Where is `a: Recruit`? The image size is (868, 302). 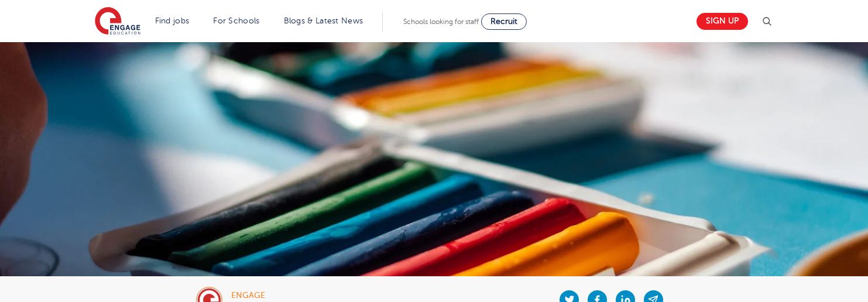 a: Recruit is located at coordinates (504, 22).